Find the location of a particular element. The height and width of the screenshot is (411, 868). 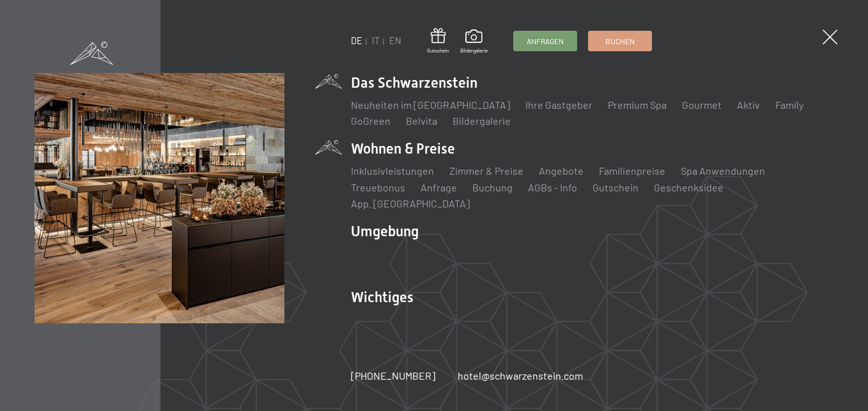

a: Treuebonus is located at coordinates (378, 187).